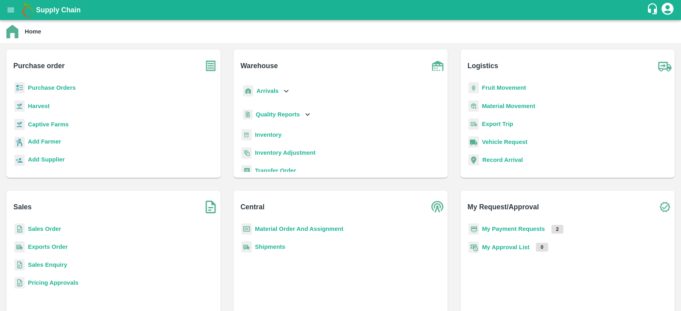  I want to click on b: My Request/Approval, so click(503, 207).